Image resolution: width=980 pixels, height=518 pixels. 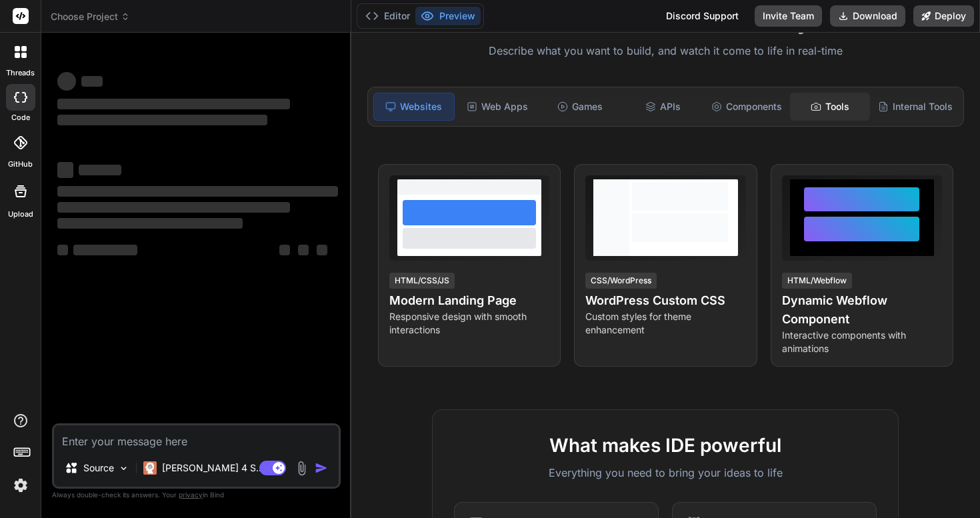 I want to click on div: Games, so click(x=580, y=107).